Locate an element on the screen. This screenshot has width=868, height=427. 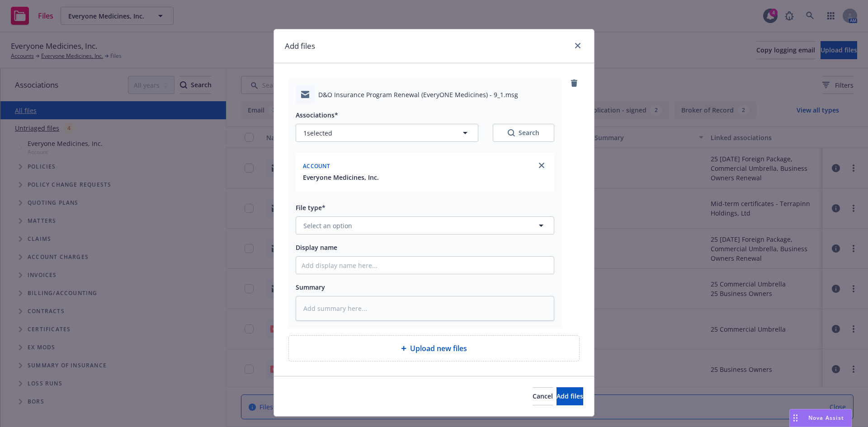
button: 1selected is located at coordinates (387, 133).